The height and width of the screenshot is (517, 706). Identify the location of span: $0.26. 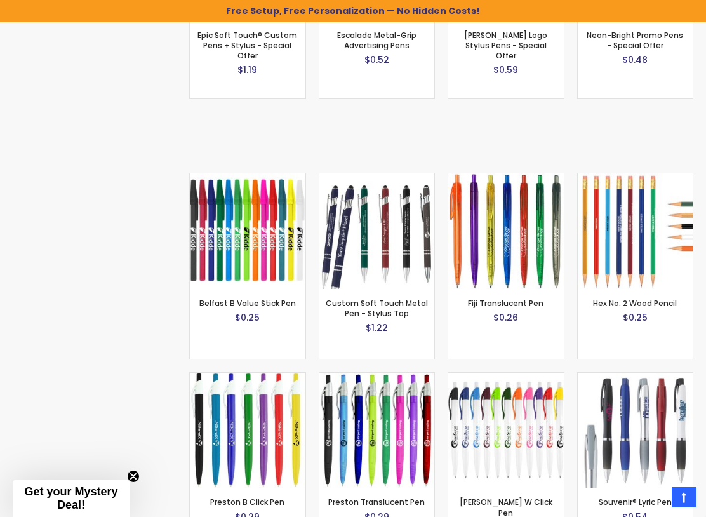
(506, 318).